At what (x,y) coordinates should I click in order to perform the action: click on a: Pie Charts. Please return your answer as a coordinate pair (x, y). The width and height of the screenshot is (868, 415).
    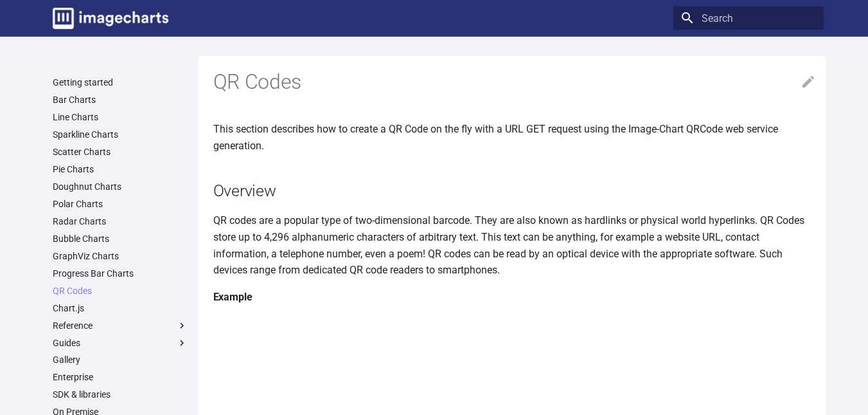
    Looking at the image, I should click on (120, 169).